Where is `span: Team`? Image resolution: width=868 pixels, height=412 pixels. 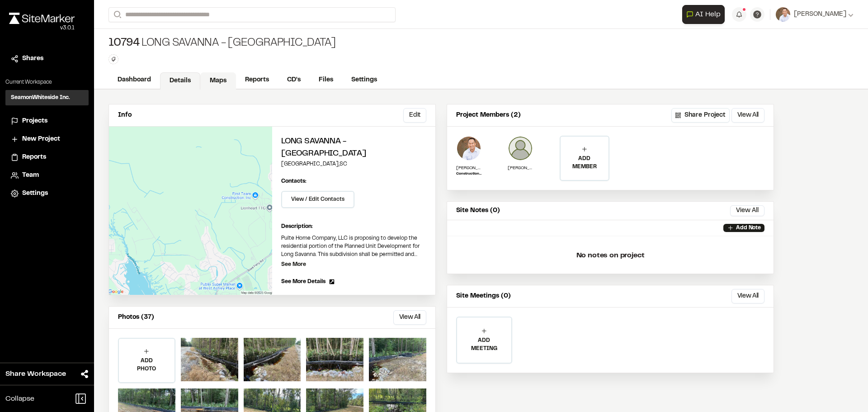 span: Team is located at coordinates (30, 175).